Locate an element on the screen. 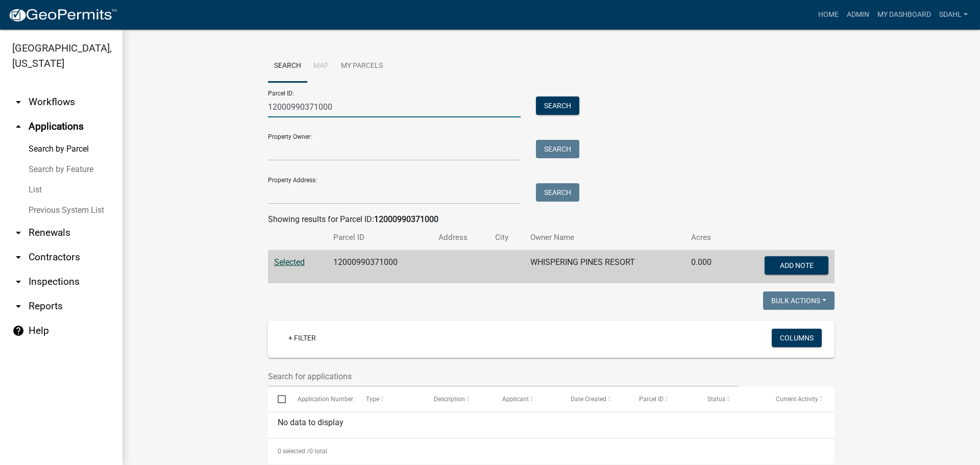 The width and height of the screenshot is (980, 465). a: Selected is located at coordinates (290, 262).